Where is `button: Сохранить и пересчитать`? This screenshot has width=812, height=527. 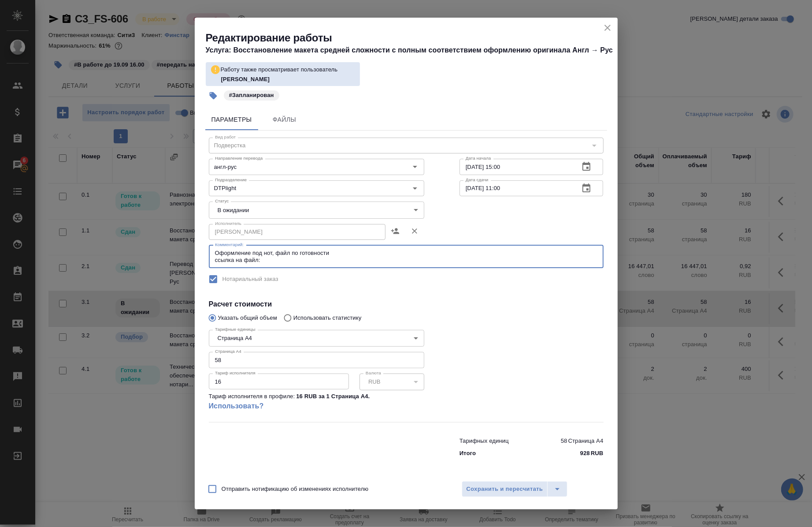 button: Сохранить и пересчитать is located at coordinates (505, 489).